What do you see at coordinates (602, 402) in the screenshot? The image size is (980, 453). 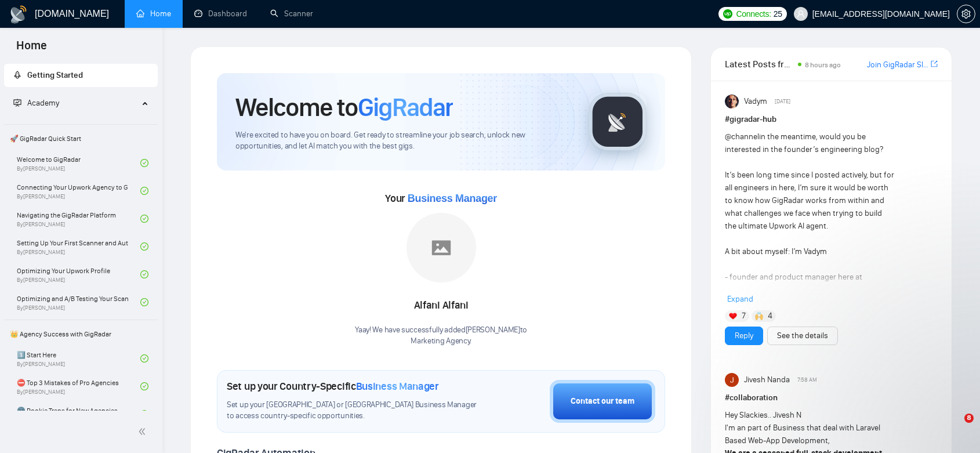 I see `div: Contact our team` at bounding box center [602, 402].